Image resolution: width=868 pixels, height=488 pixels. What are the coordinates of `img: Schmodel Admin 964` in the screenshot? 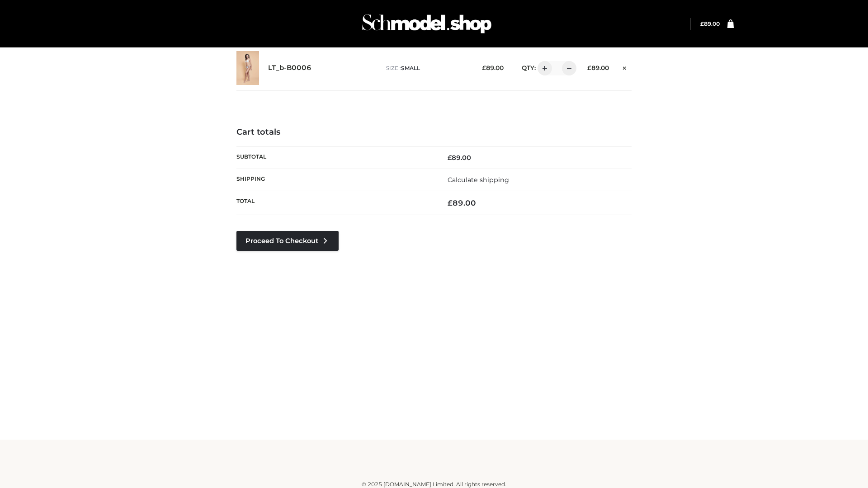 It's located at (427, 23).